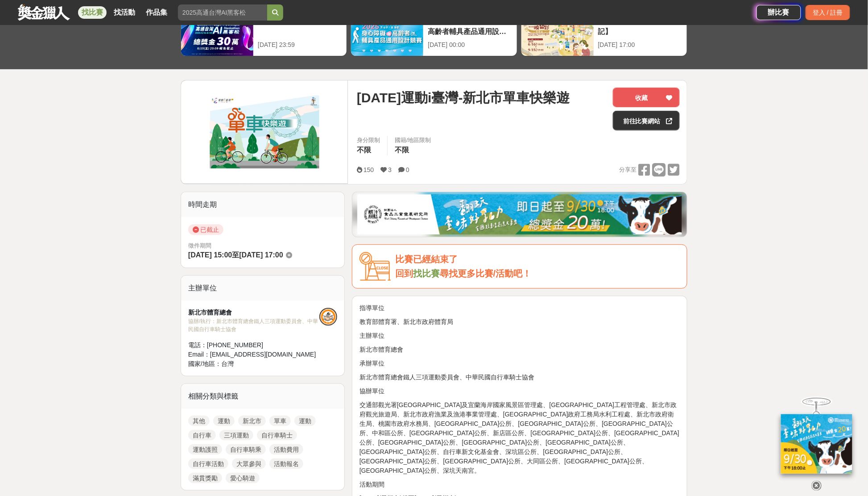 This screenshot has height=496, width=868. Describe the element at coordinates (202, 435) in the screenshot. I see `a: 自行車` at that location.